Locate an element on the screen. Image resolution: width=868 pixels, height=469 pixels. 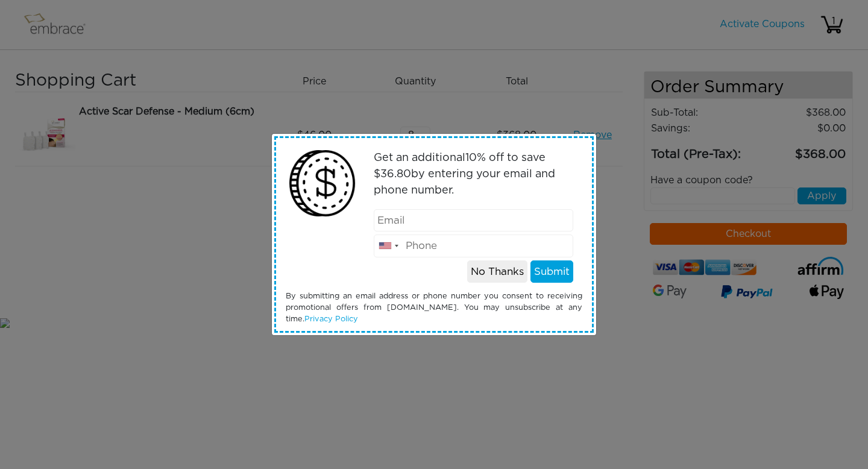
input: Phone is located at coordinates (474, 246).